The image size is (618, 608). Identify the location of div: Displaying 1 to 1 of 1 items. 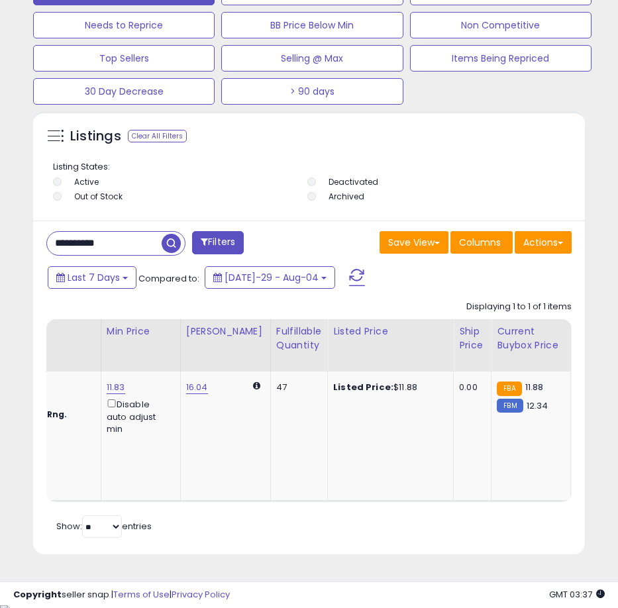
(518, 307).